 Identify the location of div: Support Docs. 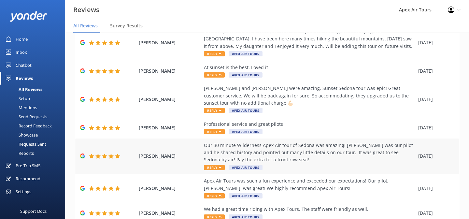
(33, 211).